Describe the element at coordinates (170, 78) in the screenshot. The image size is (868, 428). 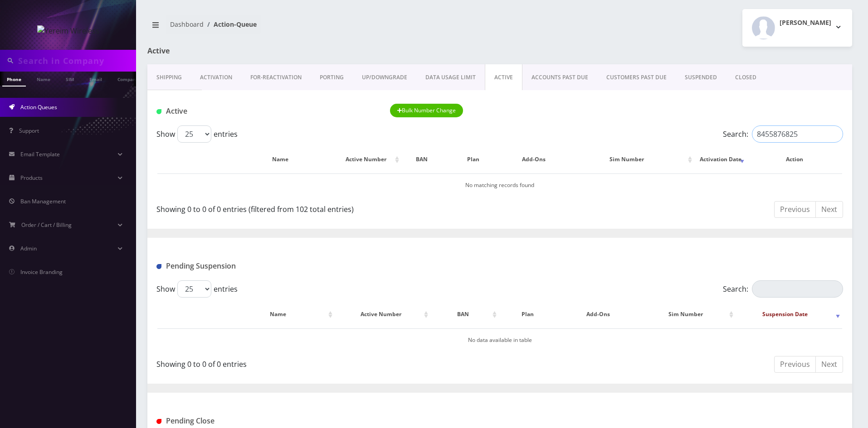
I see `a: Shipping` at that location.